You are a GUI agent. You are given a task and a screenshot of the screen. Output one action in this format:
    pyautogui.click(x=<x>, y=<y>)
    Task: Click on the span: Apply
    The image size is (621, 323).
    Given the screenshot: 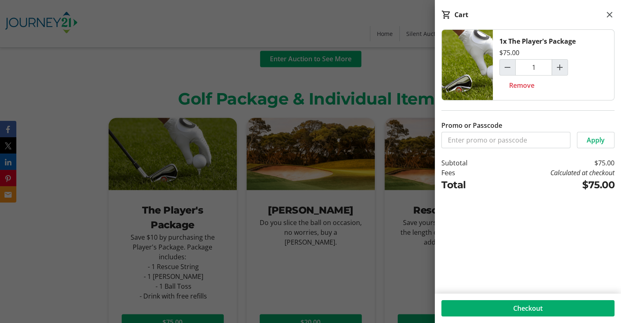 What is the action you would take?
    pyautogui.click(x=596, y=140)
    